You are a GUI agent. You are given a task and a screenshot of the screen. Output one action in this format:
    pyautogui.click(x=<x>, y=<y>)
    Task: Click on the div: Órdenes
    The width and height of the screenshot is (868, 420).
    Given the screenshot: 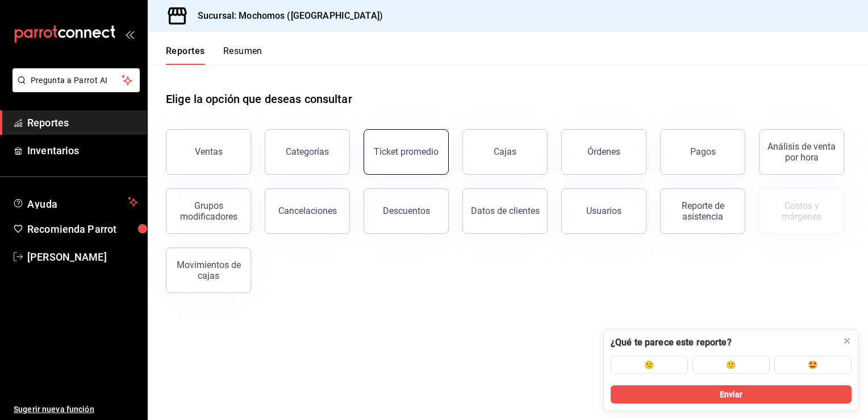 What is the action you would take?
    pyautogui.click(x=604, y=151)
    